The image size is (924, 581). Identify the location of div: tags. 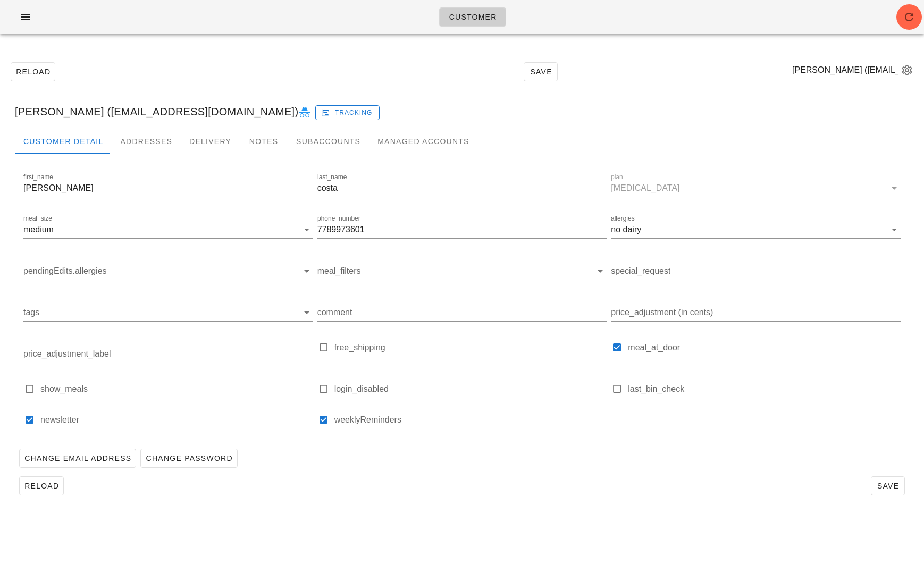
(168, 312).